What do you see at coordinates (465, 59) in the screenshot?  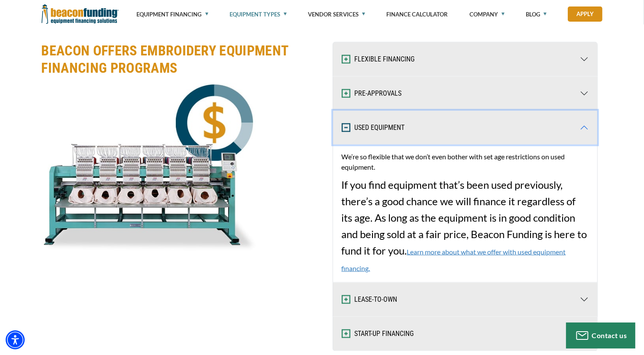 I see `button: FLEXIBLE FINANCING` at bounding box center [465, 59].